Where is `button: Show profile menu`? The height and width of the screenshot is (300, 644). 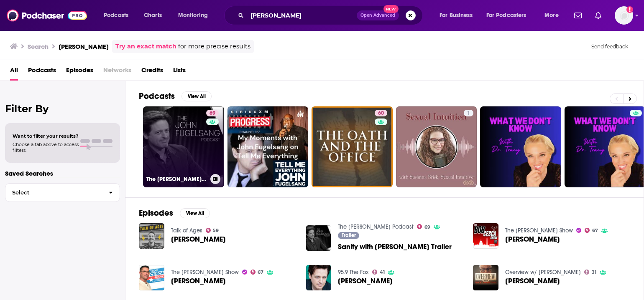
button: Show profile menu is located at coordinates (623, 16).